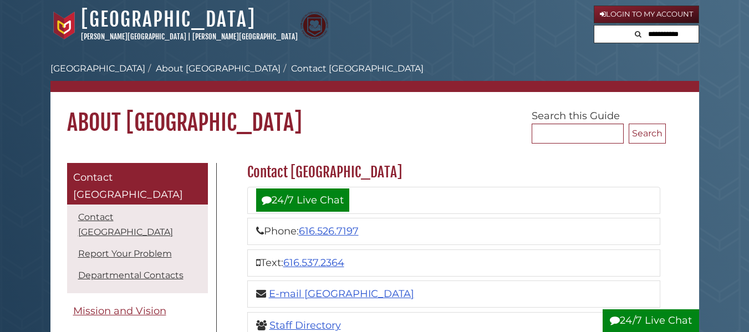  What do you see at coordinates (638, 34) in the screenshot?
I see `i: Search` at bounding box center [638, 34].